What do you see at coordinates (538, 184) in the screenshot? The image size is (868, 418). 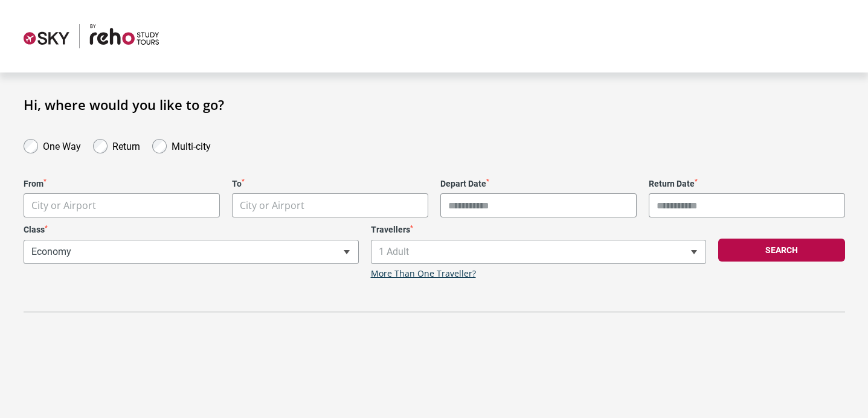 I see `label: Depart Date` at bounding box center [538, 184].